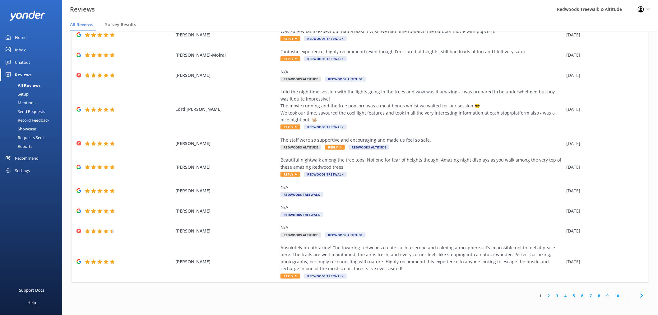 The width and height of the screenshot is (658, 315). What do you see at coordinates (81, 25) in the screenshot?
I see `span: All Reviews` at bounding box center [81, 25].